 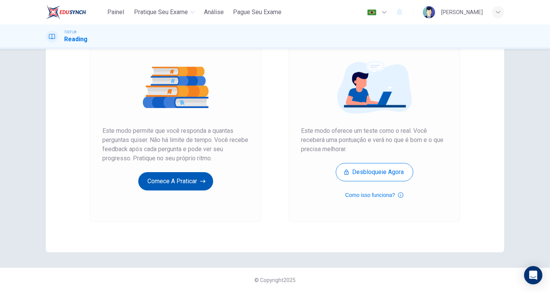 I want to click on a: Pague Seu Exame, so click(x=257, y=12).